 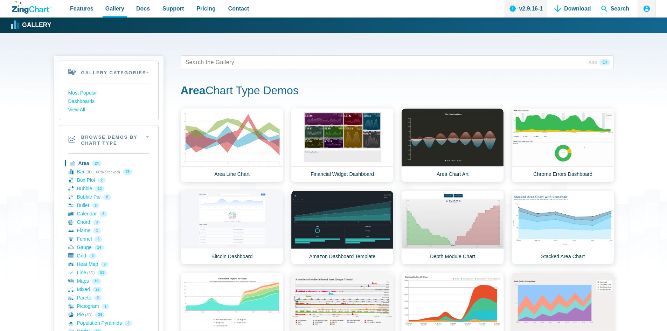 What do you see at coordinates (82, 8) in the screenshot?
I see `span: Features` at bounding box center [82, 8].